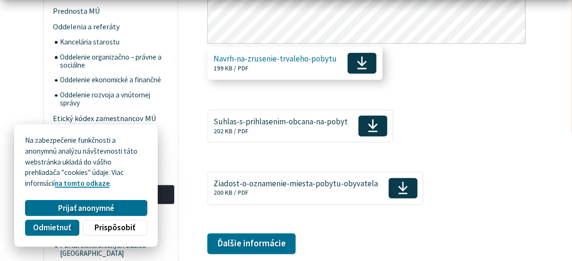 This screenshot has width=572, height=261. Describe the element at coordinates (114, 61) in the screenshot. I see `a: Oddelenie organizačno – právne a sociálne` at that location.